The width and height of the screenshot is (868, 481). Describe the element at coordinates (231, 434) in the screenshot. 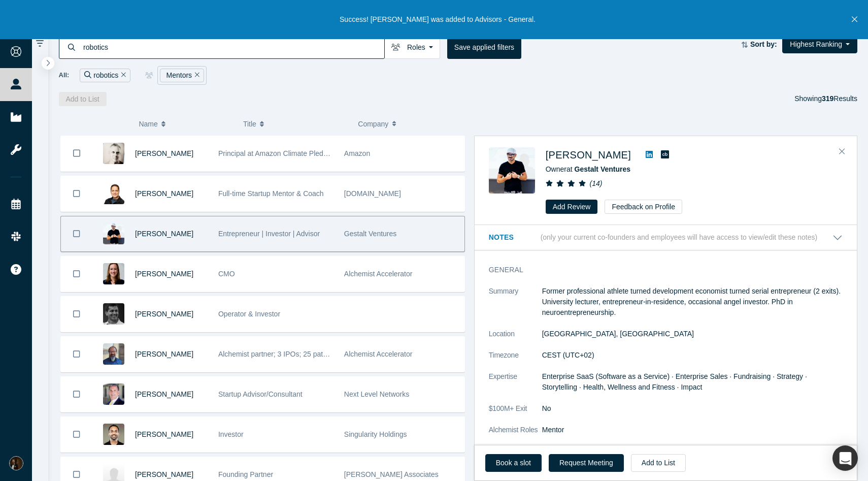

I see `span: Investor` at that location.